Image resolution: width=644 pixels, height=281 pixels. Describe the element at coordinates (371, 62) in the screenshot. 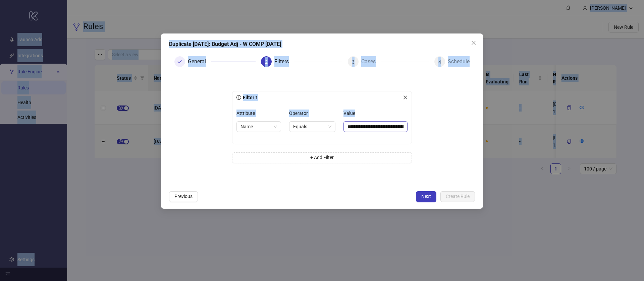

I see `div: Cases` at that location.